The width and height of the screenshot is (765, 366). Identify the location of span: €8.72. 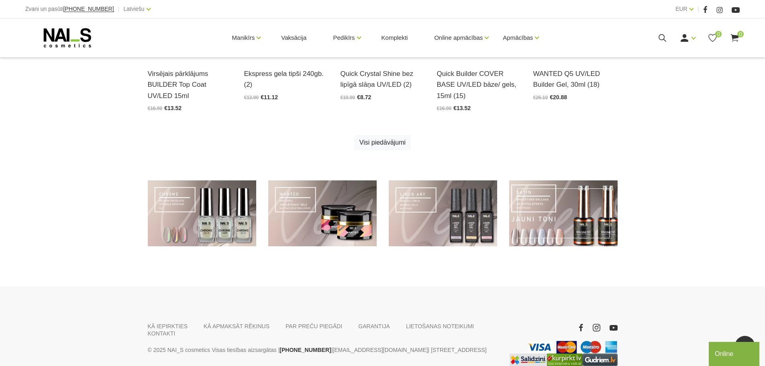
(364, 97).